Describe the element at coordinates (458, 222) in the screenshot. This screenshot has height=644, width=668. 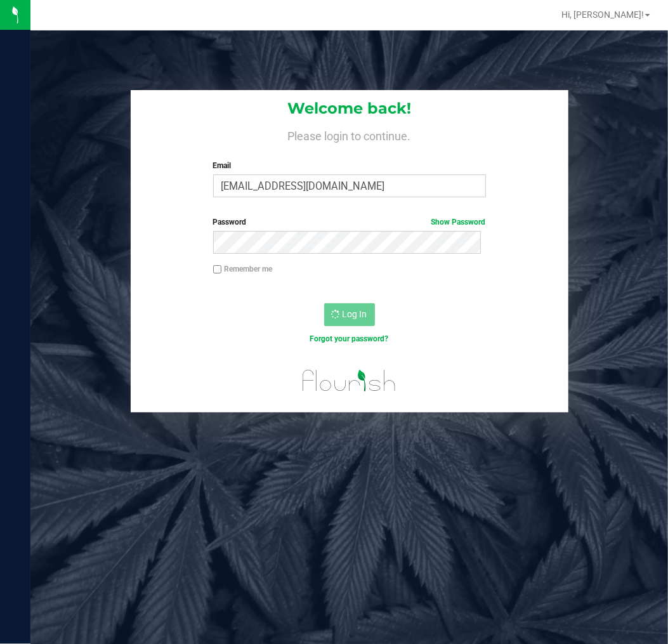
I see `a: Show Password` at that location.